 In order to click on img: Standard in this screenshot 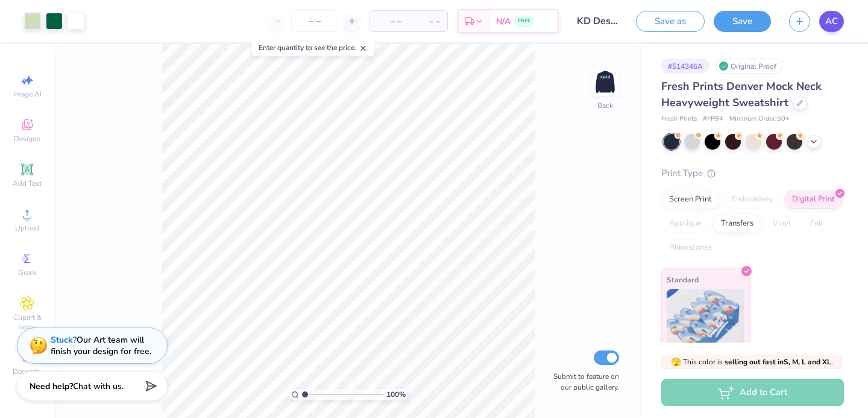, I will do `click(705, 319)`.